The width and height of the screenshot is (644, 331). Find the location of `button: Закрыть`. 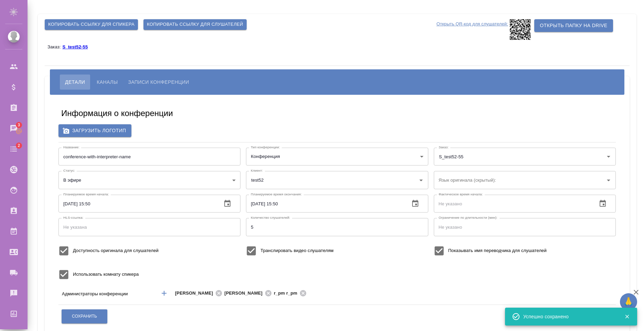

button: Закрыть is located at coordinates (627, 317).